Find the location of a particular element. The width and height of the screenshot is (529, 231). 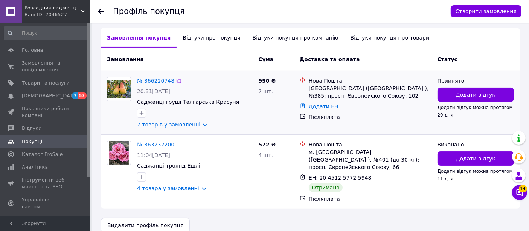

span: 7 is located at coordinates (75, 95).